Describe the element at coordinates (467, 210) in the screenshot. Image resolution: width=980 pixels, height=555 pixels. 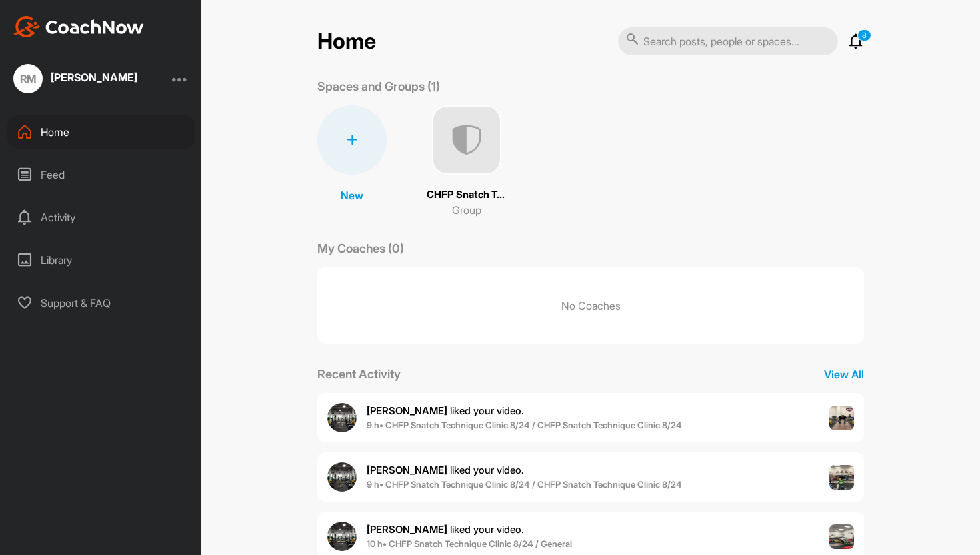
I see `p: Group` at that location.